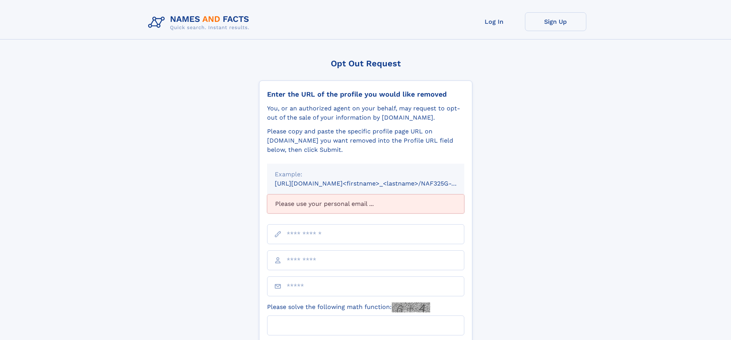  I want to click on div: You, or an authorized agent on your behalf, may request to opt-out of the sale of your informatio..., so click(366, 113).